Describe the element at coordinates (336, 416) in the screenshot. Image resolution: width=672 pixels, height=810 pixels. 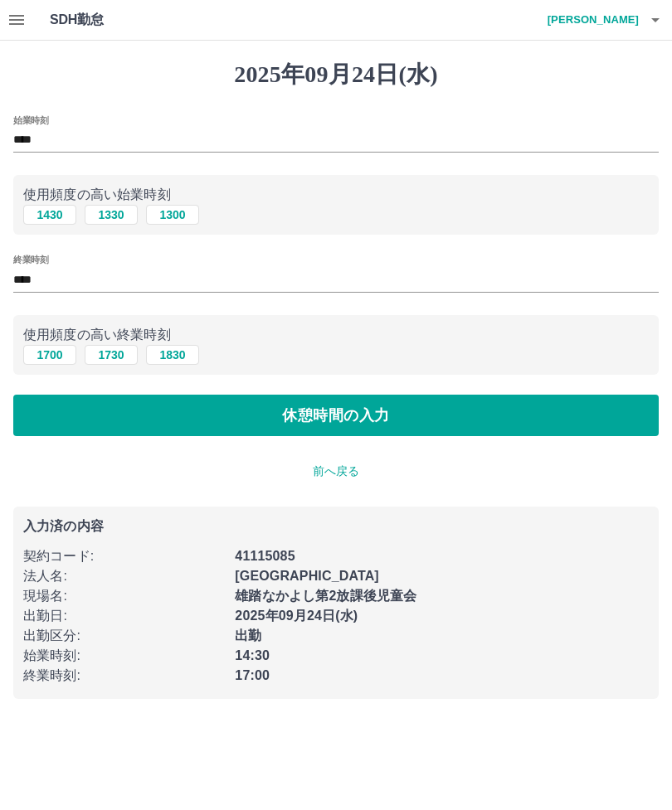
I see `button: 休憩時間の入力` at that location.